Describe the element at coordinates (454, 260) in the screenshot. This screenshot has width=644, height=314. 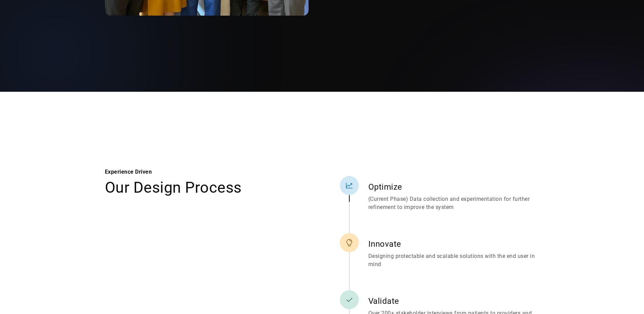
I see `p: Designing protectable and scalable solutions with the end user in mind` at that location.